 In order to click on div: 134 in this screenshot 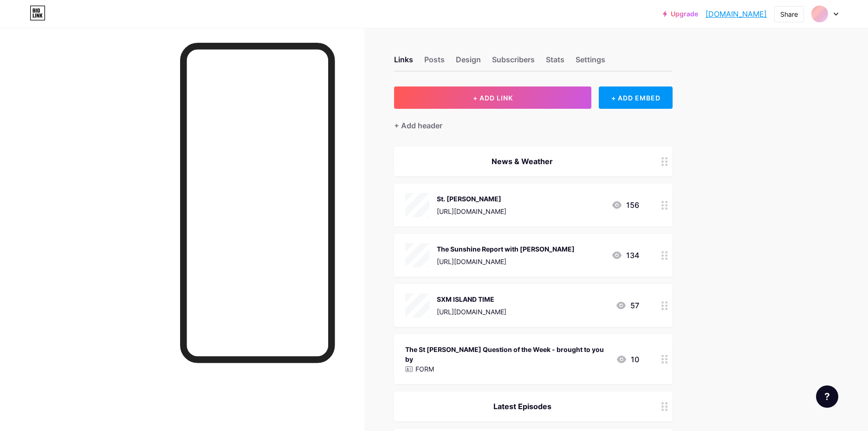, I will do `click(625, 255)`.